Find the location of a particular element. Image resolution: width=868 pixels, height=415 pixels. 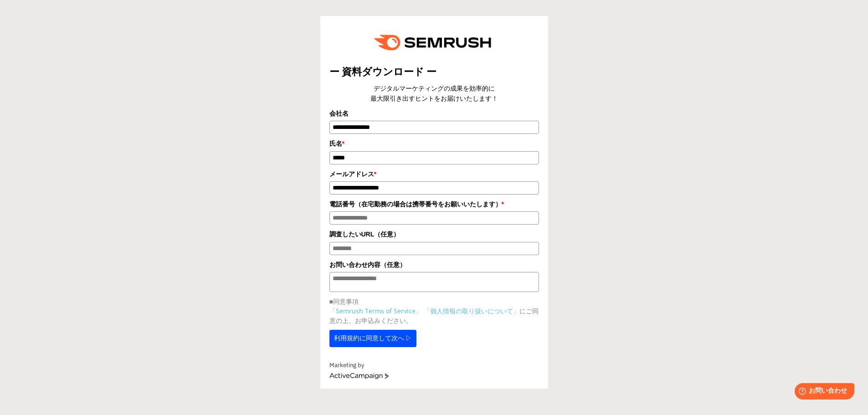

p: にご同意の上、お申込みください。 is located at coordinates (434, 316).